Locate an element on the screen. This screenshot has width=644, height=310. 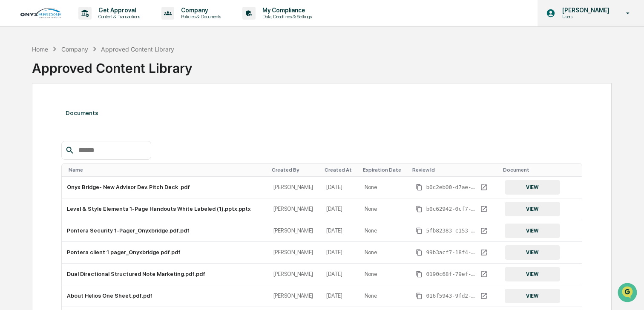
button: Start new chat is located at coordinates (150, 73).